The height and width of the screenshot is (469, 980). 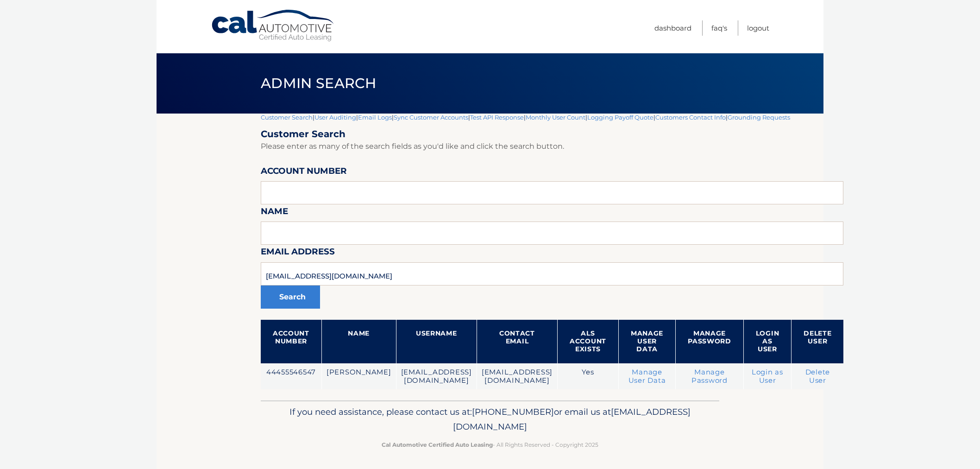 What do you see at coordinates (710, 341) in the screenshot?
I see `th: Manage Password` at bounding box center [710, 341].